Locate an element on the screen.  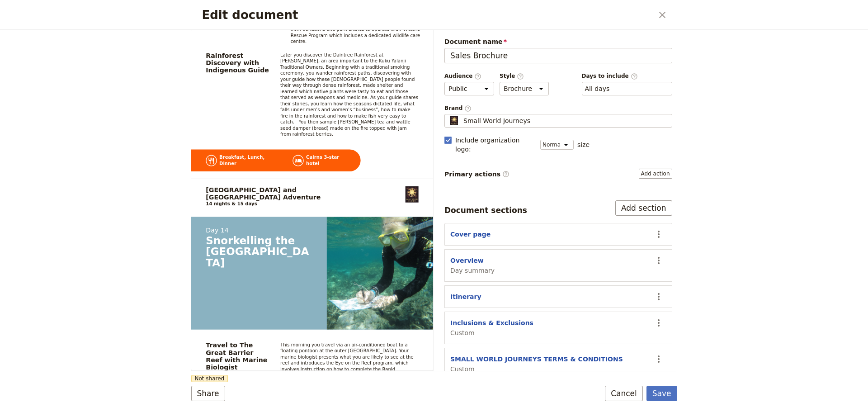
span: Days to include is located at coordinates (627, 76).